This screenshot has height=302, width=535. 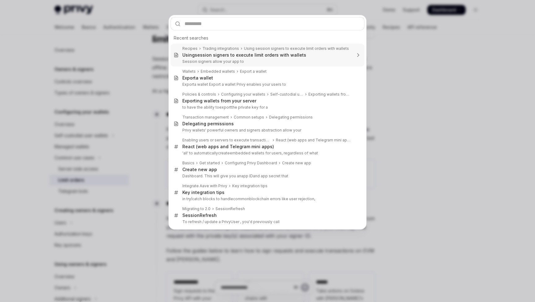 I want to click on div: Recipes, so click(x=190, y=49).